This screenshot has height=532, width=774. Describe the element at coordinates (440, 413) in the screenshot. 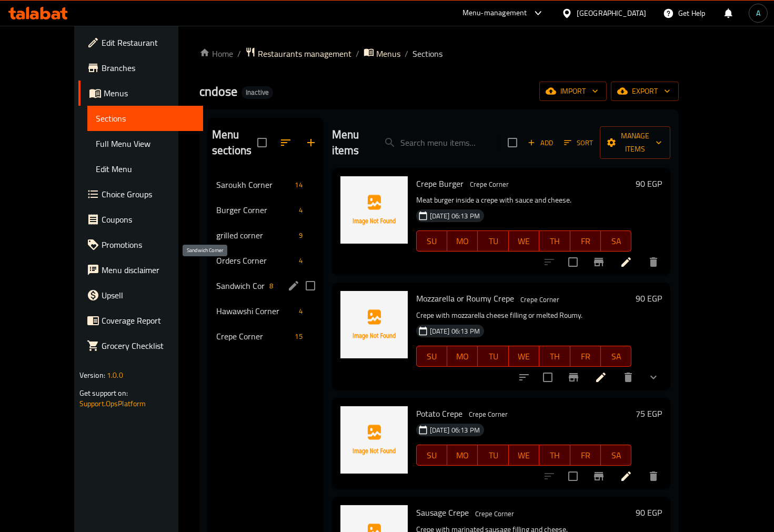

I see `span: Potato Crepe` at that location.